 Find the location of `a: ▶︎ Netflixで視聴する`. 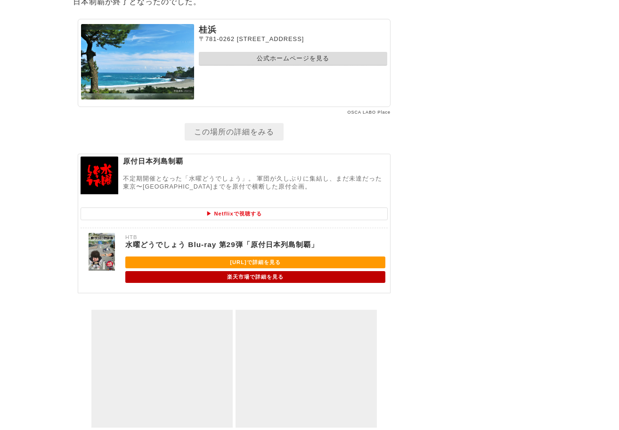

a: ▶︎ Netflixで視聴する is located at coordinates (234, 214).